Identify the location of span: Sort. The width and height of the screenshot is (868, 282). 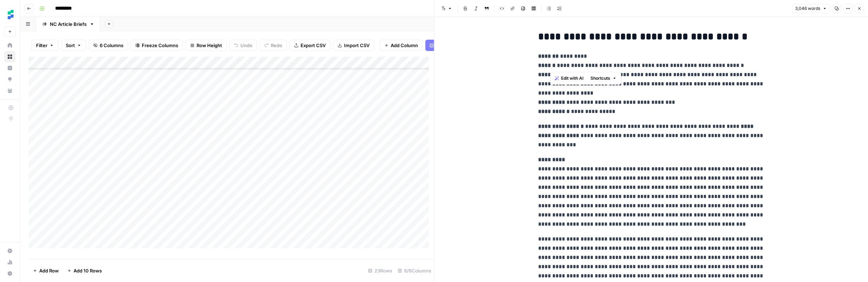
(70, 45).